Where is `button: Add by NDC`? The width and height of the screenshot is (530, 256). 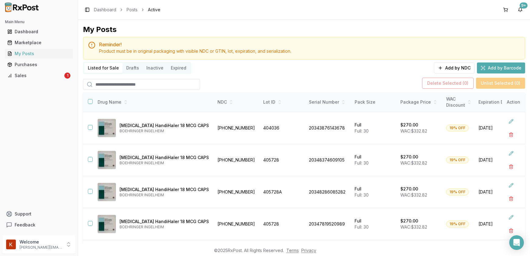
button: Add by NDC is located at coordinates (454, 68).